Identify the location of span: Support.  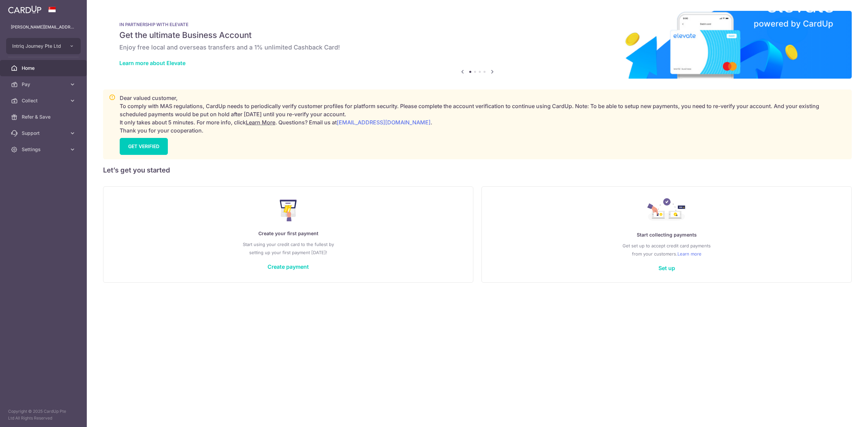
(44, 133).